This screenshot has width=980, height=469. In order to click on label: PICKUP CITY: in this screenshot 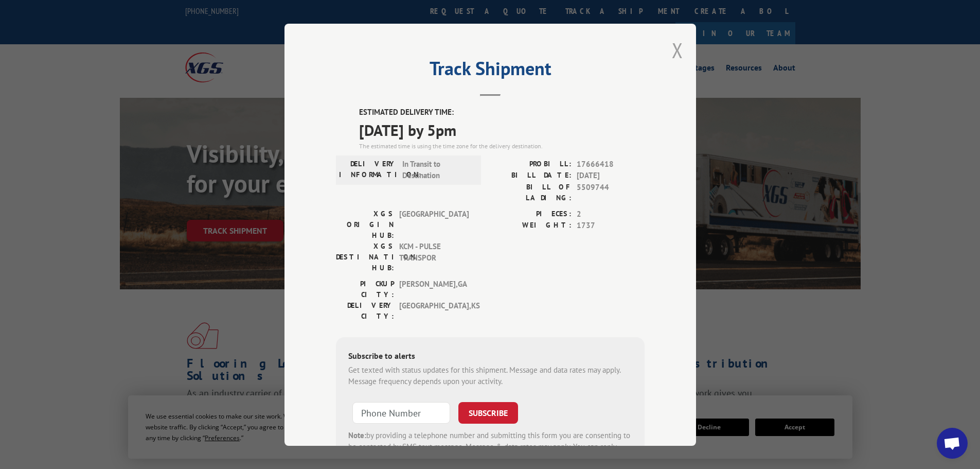, I will do `click(365, 289)`.